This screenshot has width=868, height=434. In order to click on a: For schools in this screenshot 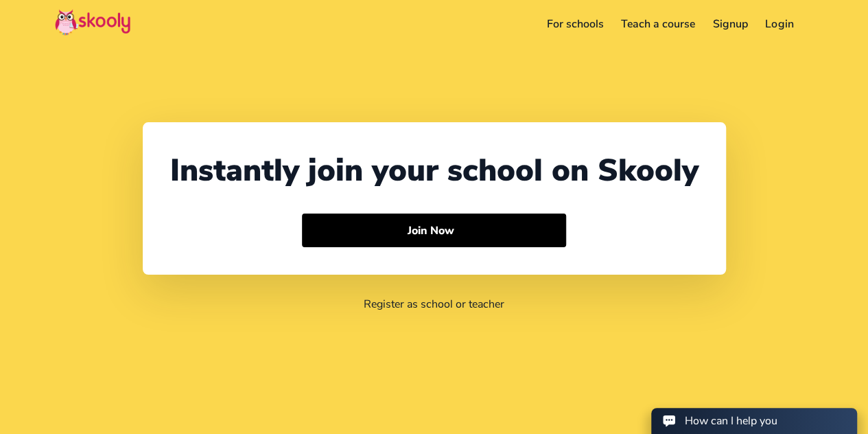, I will do `click(575, 24)`.